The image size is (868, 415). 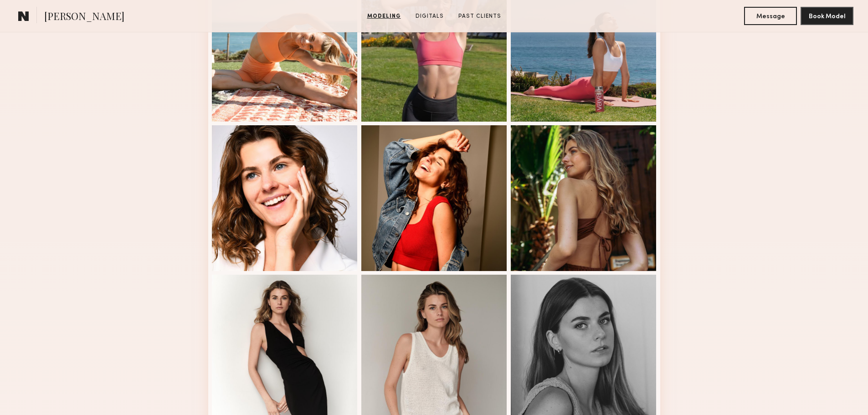 What do you see at coordinates (826, 16) in the screenshot?
I see `button: Book Model` at bounding box center [826, 16].